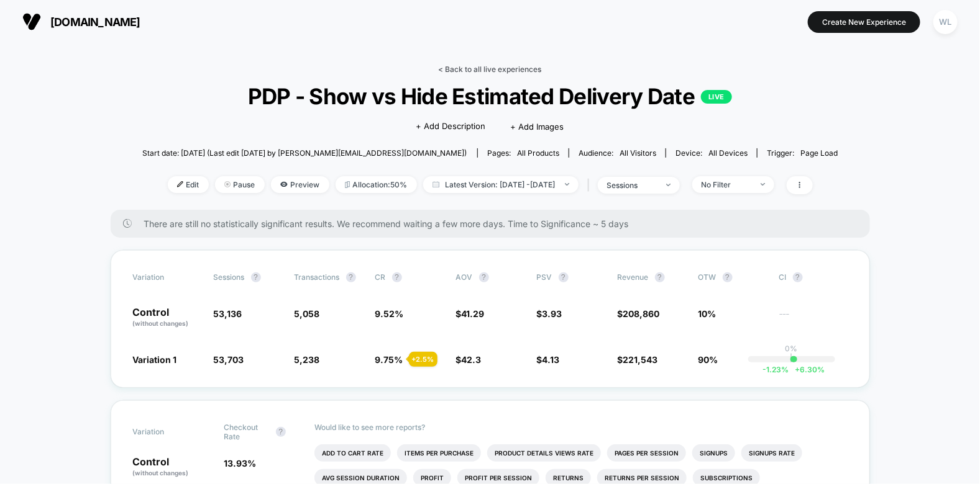 The image size is (980, 484). What do you see at coordinates (945, 22) in the screenshot?
I see `div: WL` at bounding box center [945, 22].